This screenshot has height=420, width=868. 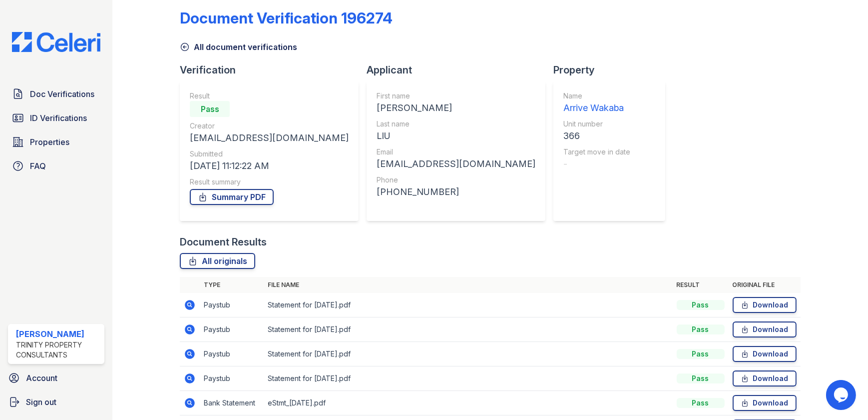 I want to click on div: Trinity Property Consultants, so click(x=58, y=350).